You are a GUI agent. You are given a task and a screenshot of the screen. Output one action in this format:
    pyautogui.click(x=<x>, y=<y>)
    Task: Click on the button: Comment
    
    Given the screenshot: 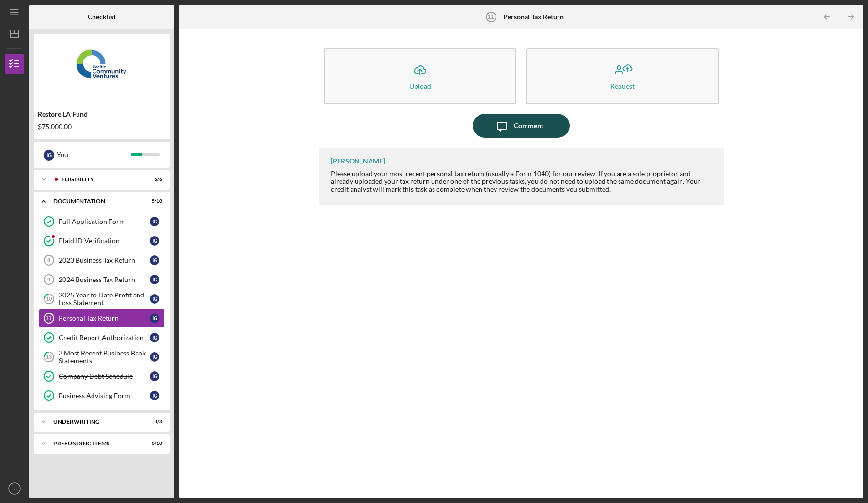 What is the action you would take?
    pyautogui.click(x=521, y=126)
    